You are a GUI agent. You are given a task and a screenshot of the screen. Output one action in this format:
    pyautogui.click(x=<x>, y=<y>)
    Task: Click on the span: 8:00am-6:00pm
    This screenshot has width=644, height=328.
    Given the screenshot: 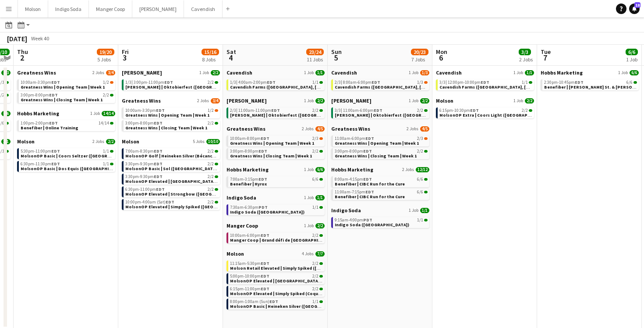 What is the action you would take?
    pyautogui.click(x=361, y=83)
    